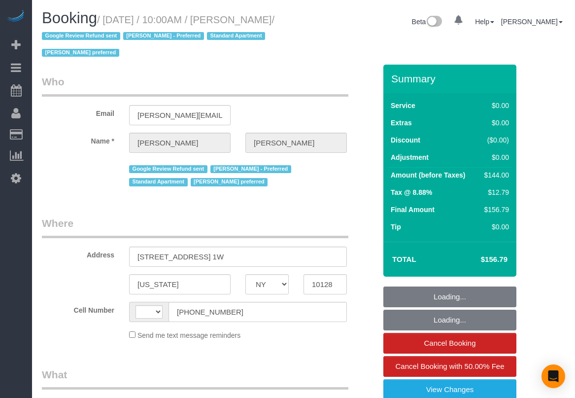  Describe the element at coordinates (427, 22) in the screenshot. I see `a: Beta` at that location.